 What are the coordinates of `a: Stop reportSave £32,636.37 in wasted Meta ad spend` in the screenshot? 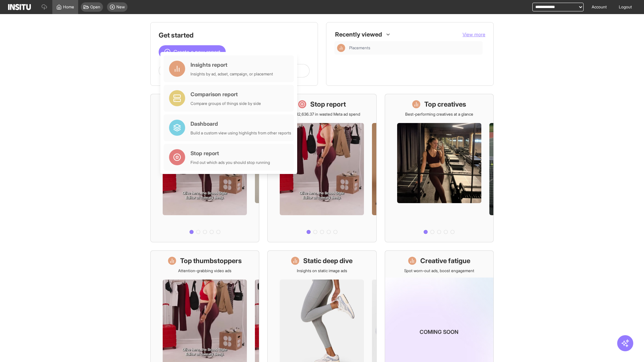 It's located at (321, 168).